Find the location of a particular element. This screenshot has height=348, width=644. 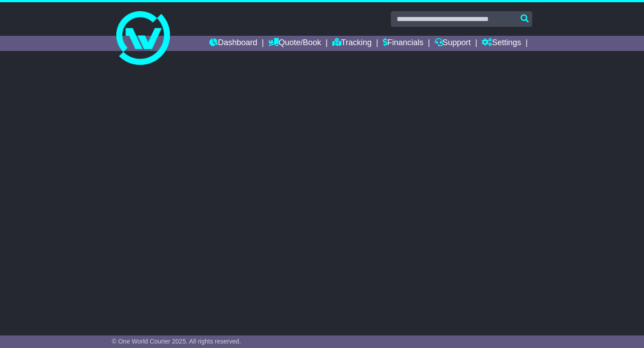

span: © One World Courier 2025. All rights reserved. is located at coordinates (176, 341).